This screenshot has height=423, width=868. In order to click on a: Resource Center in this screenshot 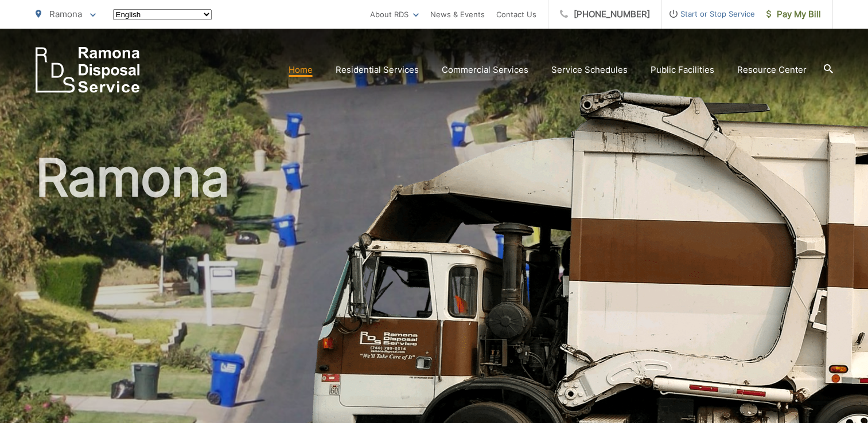, I will do `click(772, 70)`.